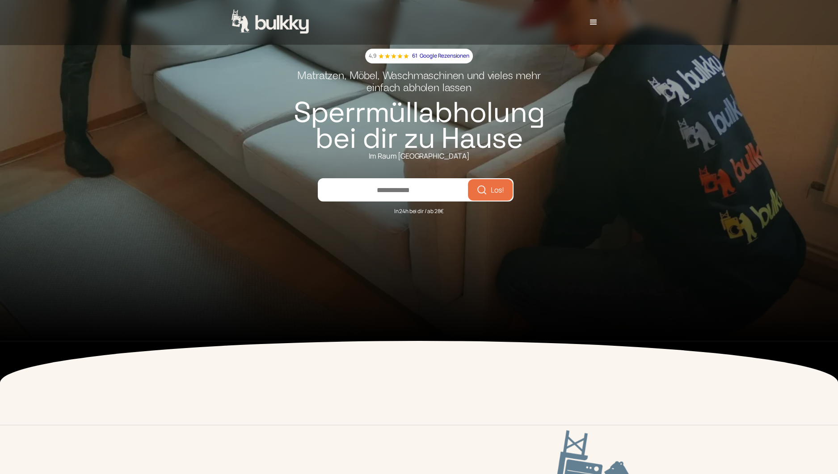  Describe the element at coordinates (490, 190) in the screenshot. I see `button: Los!` at that location.